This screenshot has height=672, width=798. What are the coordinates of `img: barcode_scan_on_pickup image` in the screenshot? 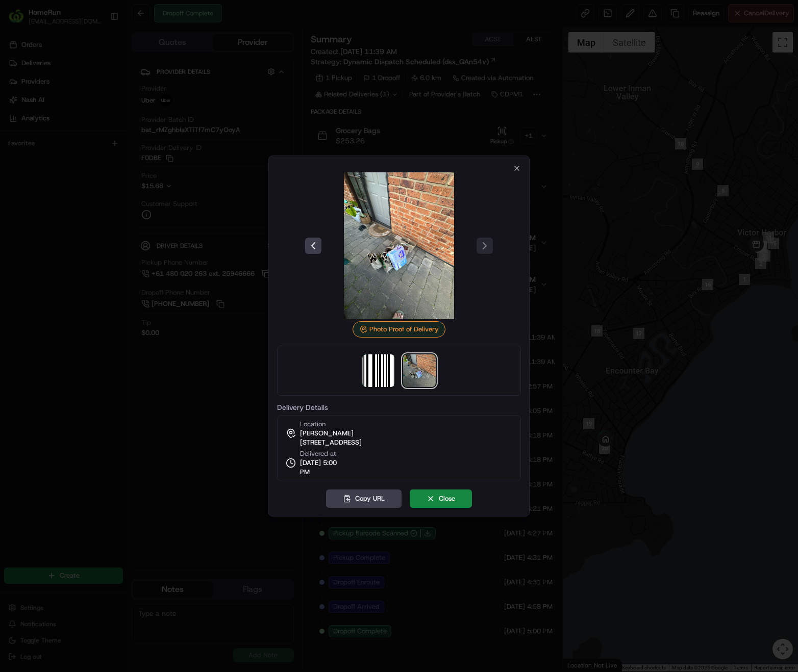 It's located at (378, 371).